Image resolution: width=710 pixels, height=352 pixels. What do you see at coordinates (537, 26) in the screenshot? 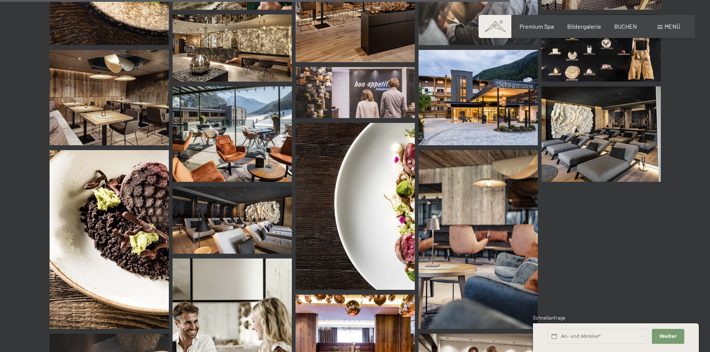
I see `span: Premium Spa` at bounding box center [537, 26].